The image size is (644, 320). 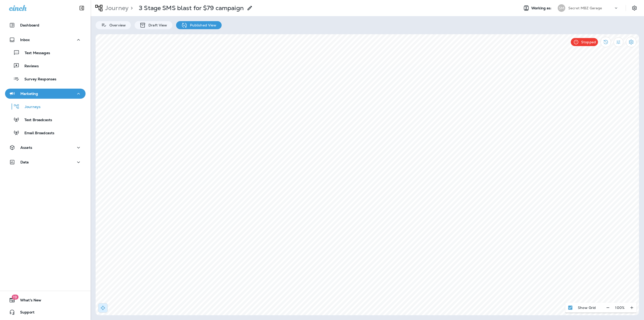 What do you see at coordinates (45, 106) in the screenshot?
I see `button: Journeys` at bounding box center [45, 106].